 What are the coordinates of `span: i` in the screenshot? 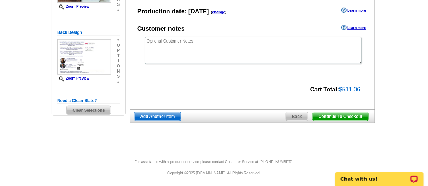 It's located at (118, 61).